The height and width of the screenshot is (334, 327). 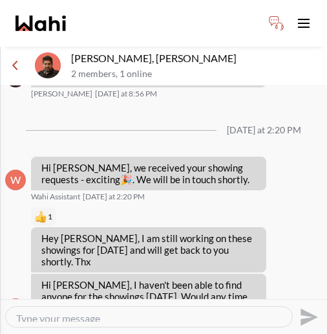 What do you see at coordinates (307, 316) in the screenshot?
I see `button: Send` at bounding box center [307, 316].